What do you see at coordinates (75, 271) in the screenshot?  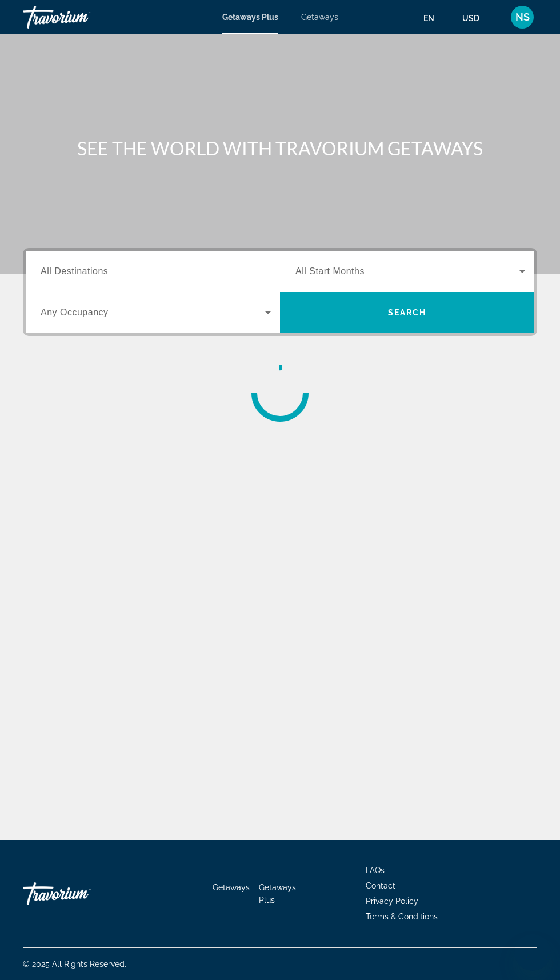 I see `span: All Destinations` at bounding box center [75, 271].